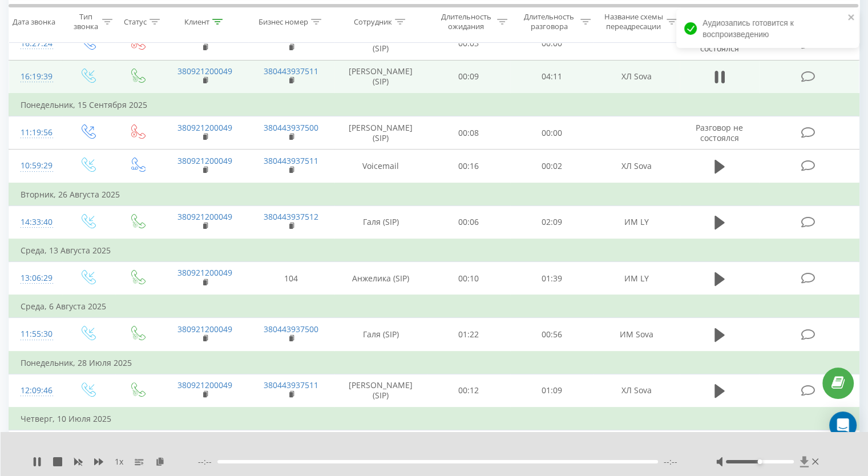  I want to click on td: 01:39, so click(552, 279).